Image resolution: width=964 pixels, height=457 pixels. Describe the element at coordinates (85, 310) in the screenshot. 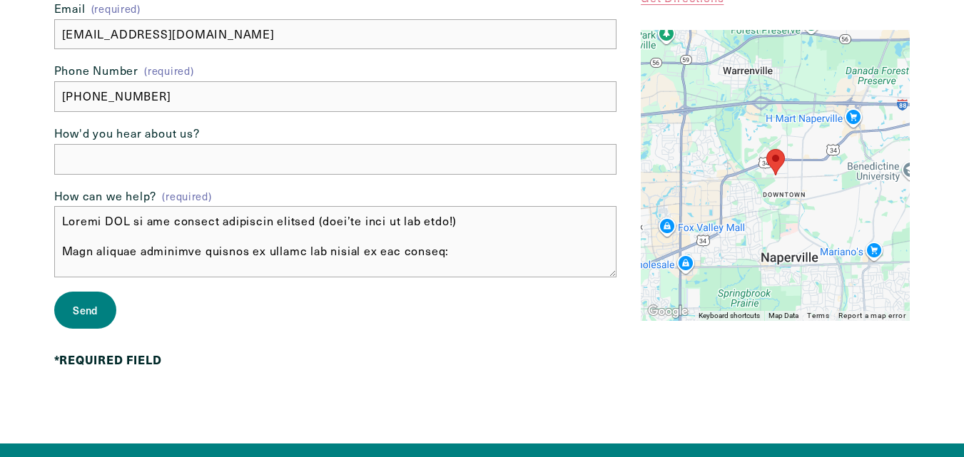

I see `span: Send` at that location.